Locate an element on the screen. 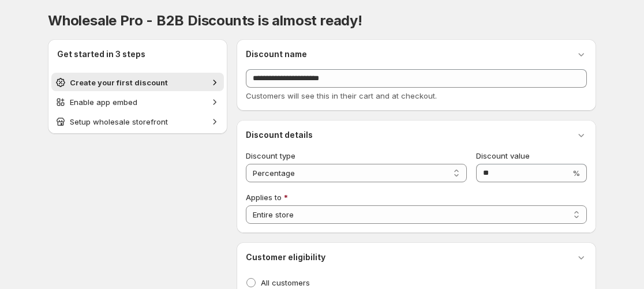  span: Setup wholesale storefront is located at coordinates (119, 122).